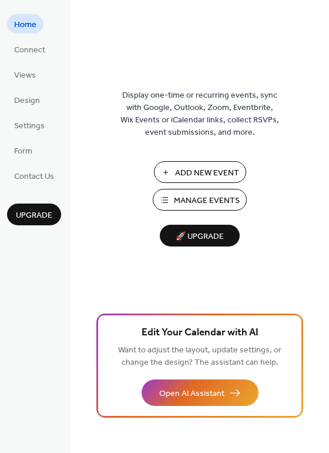 Image resolution: width=329 pixels, height=453 pixels. I want to click on span: Settings, so click(29, 126).